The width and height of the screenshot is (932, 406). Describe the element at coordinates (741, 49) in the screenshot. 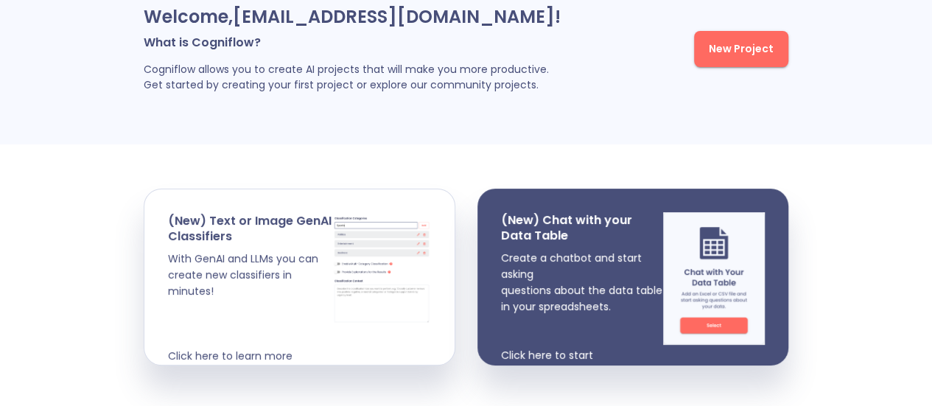

I see `button: New Project` at that location.